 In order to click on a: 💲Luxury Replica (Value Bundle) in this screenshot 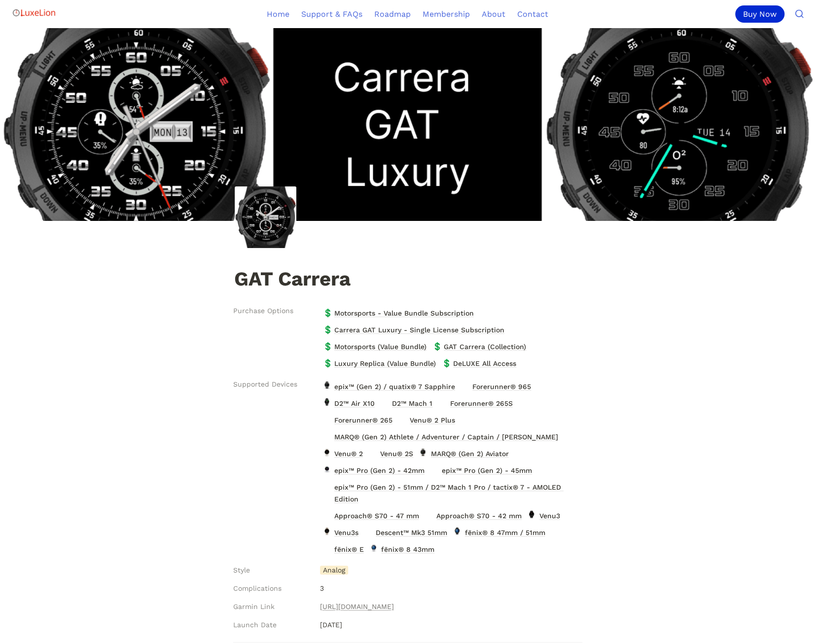, I will do `click(379, 363)`.